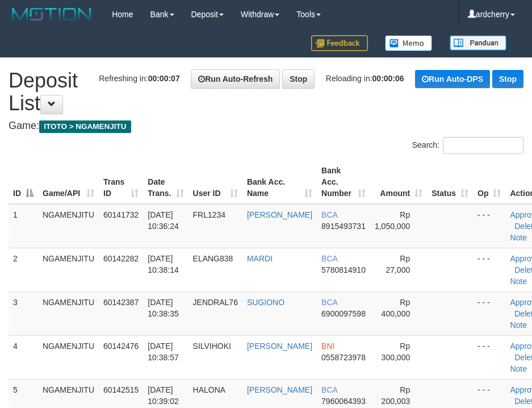 Image resolution: width=532 pixels, height=408 pixels. I want to click on span: ITOTO > NGAMENJITU, so click(85, 126).